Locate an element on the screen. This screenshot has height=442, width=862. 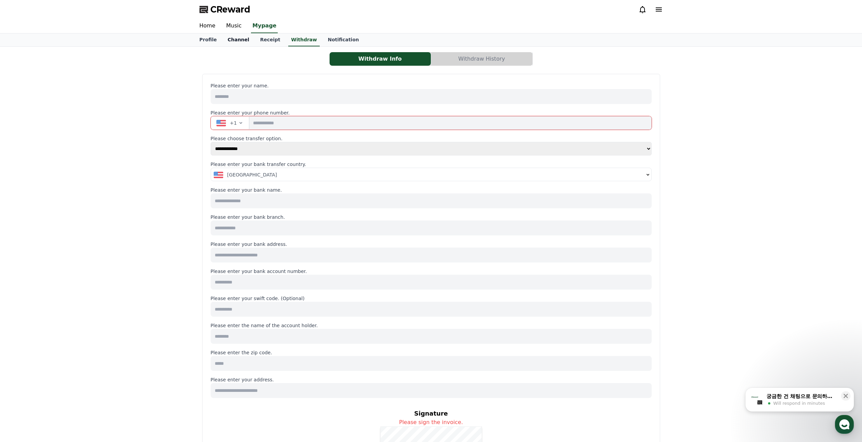
a: Profile is located at coordinates (208, 40).